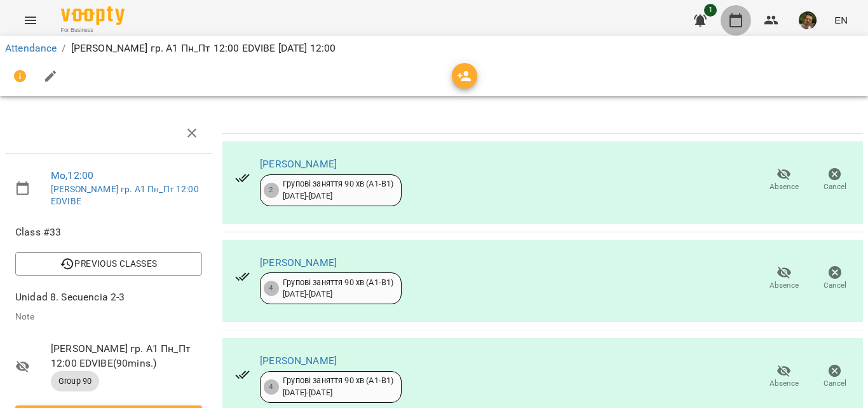 The image size is (868, 408). I want to click on button: Previous Classes, so click(108, 263).